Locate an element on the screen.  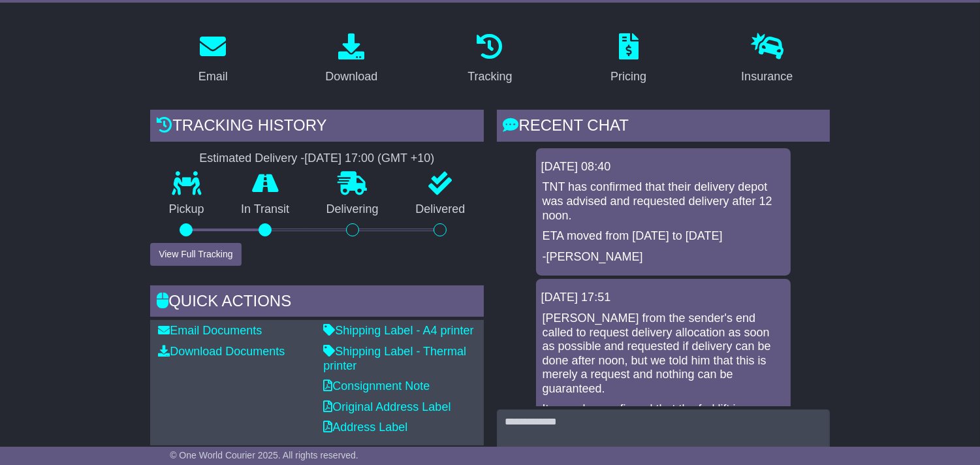
div: Tracking history is located at coordinates (317, 127).